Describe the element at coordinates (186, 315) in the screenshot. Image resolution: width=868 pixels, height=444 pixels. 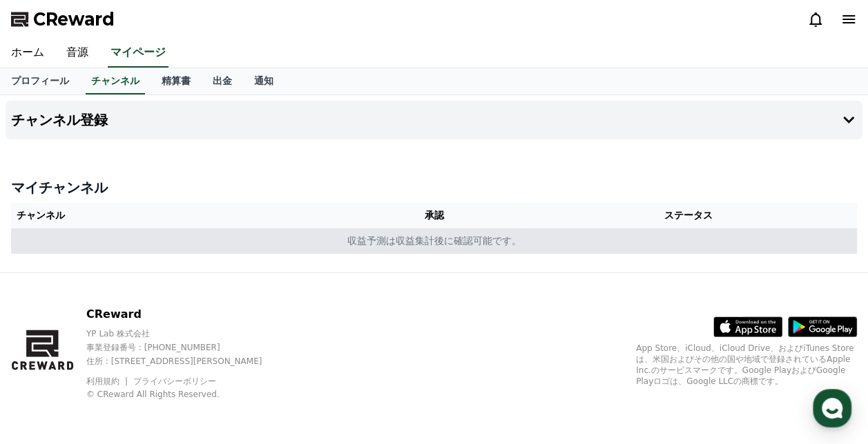
I see `p: CReward` at that location.